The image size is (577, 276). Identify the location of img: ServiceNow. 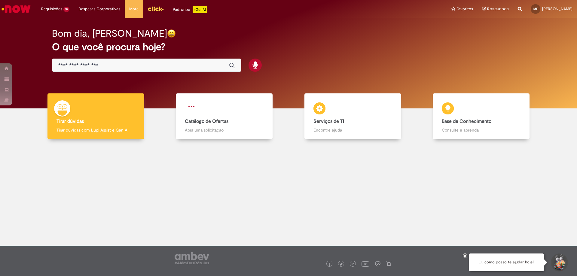
(16, 9).